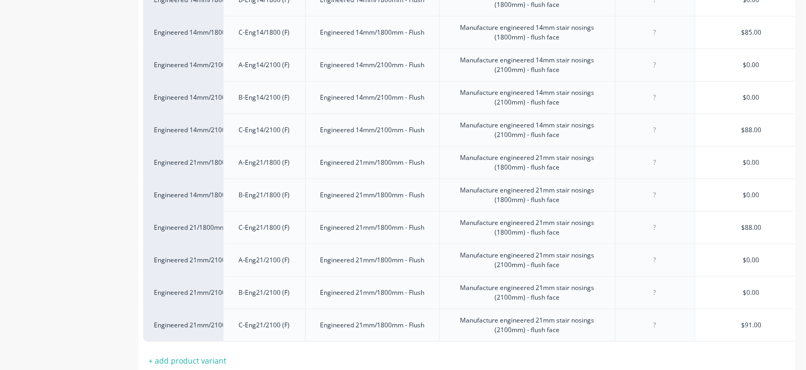 The image size is (806, 370). Describe the element at coordinates (265, 325) in the screenshot. I see `div: C-Eng21/2100 (F)` at that location.